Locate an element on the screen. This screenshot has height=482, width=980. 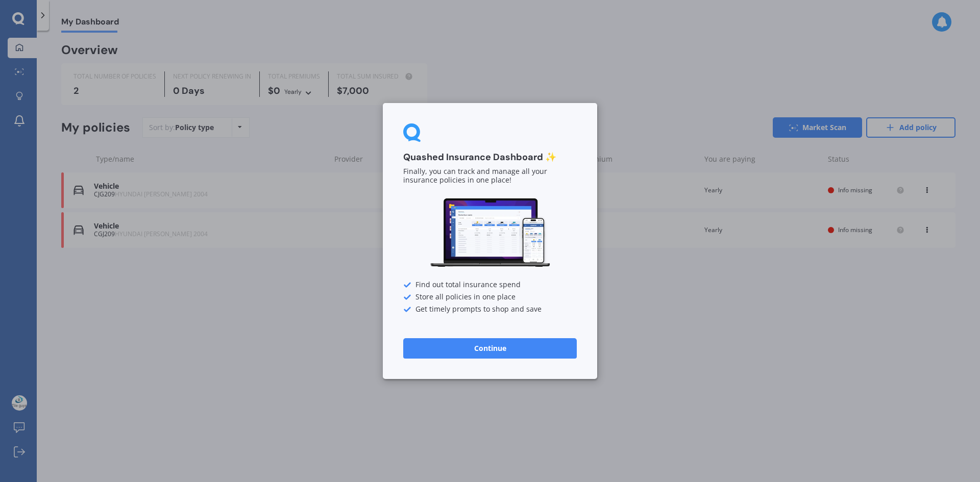
div: Store all policies in one place is located at coordinates (490, 298).